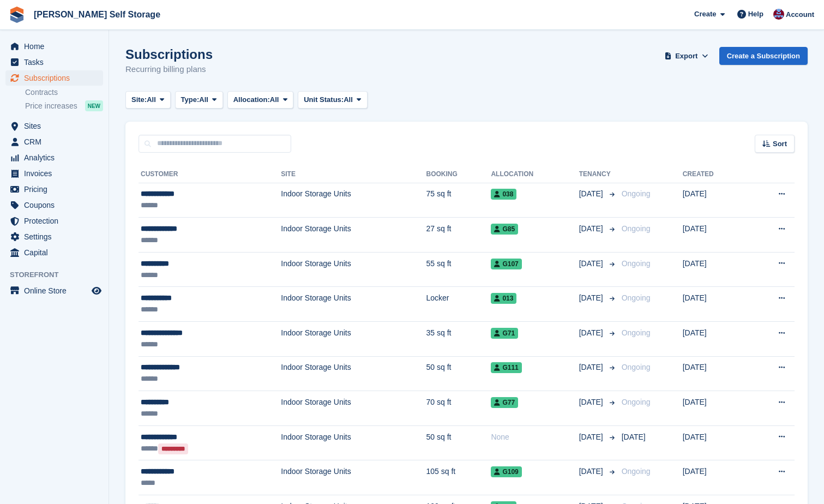  I want to click on span: Coupons, so click(57, 205).